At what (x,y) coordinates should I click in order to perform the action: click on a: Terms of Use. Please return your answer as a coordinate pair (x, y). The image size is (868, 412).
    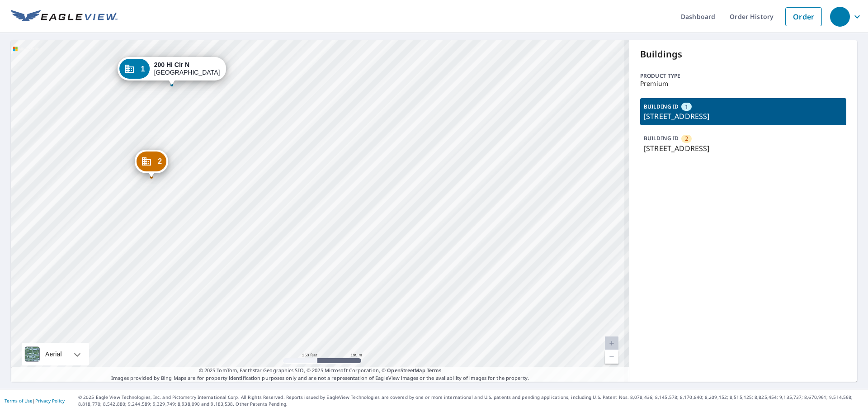
    Looking at the image, I should click on (18, 400).